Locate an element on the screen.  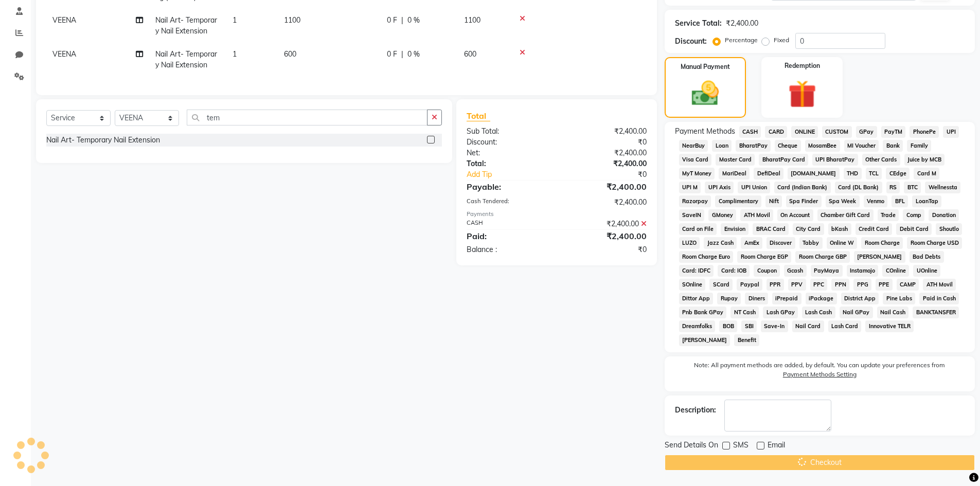
span: Nail GPay is located at coordinates (856, 312).